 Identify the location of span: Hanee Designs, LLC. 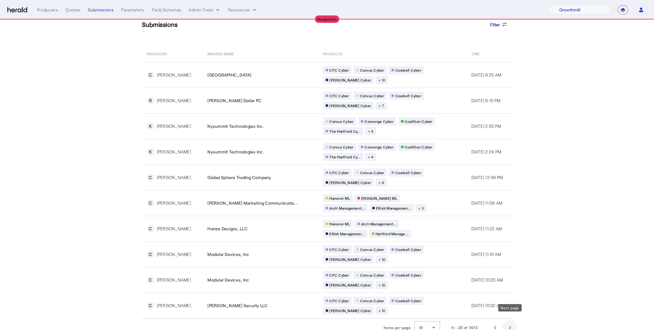
(227, 229).